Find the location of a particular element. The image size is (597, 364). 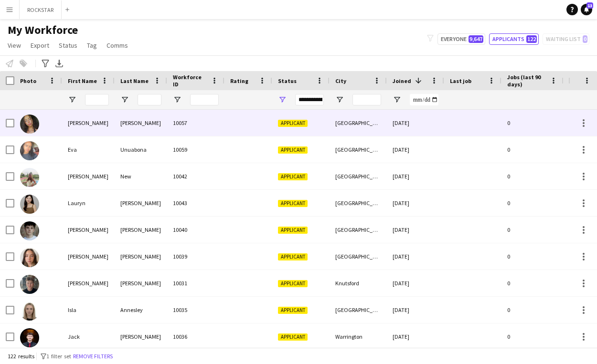

input: Last Name Filter Input is located at coordinates (150, 99).